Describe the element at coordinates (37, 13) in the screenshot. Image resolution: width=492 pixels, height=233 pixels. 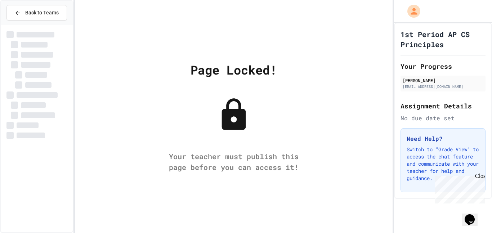
I see `button: Back to Teams` at that location.